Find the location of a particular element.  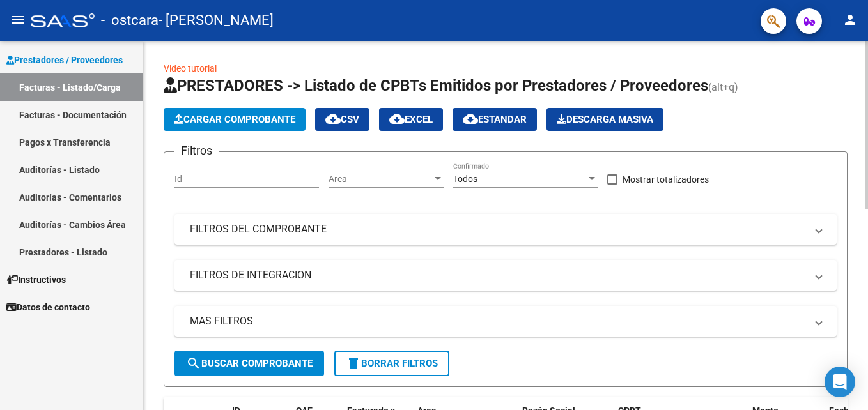

mat-panel-title: FILTROS DEL COMPROBANTE is located at coordinates (498, 229).